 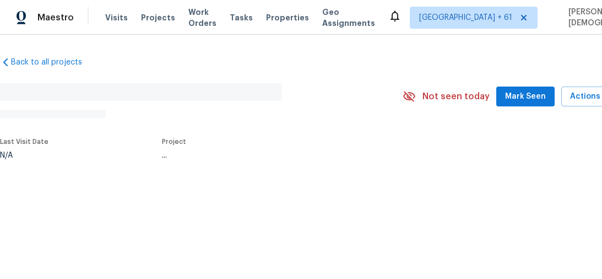 What do you see at coordinates (526, 96) in the screenshot?
I see `span: Mark Seen` at bounding box center [526, 96].